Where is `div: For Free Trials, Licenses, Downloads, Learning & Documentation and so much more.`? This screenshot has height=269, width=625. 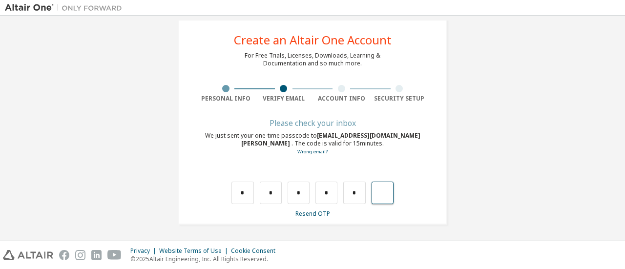 div: For Free Trials, Licenses, Downloads, Learning & Documentation and so much more. is located at coordinates (313, 60).